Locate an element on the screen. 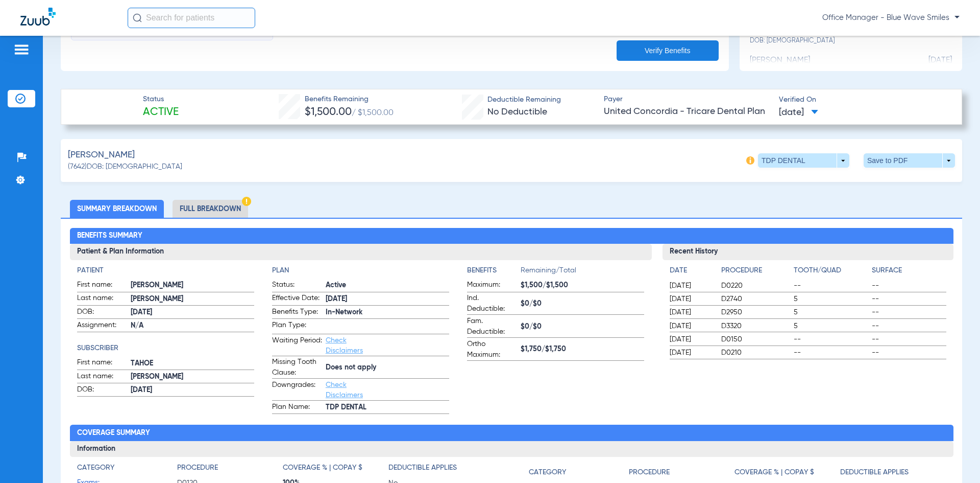 The height and width of the screenshot is (483, 980). img: info-icon is located at coordinates (750, 160).